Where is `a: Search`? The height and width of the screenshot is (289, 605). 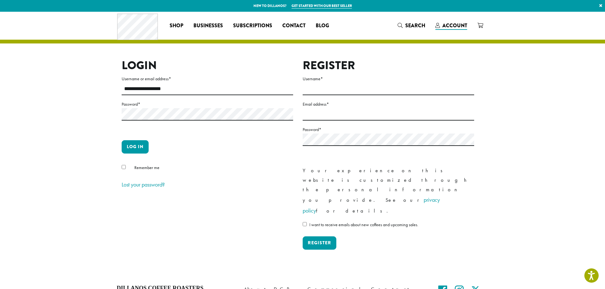
a: Search is located at coordinates (411, 25).